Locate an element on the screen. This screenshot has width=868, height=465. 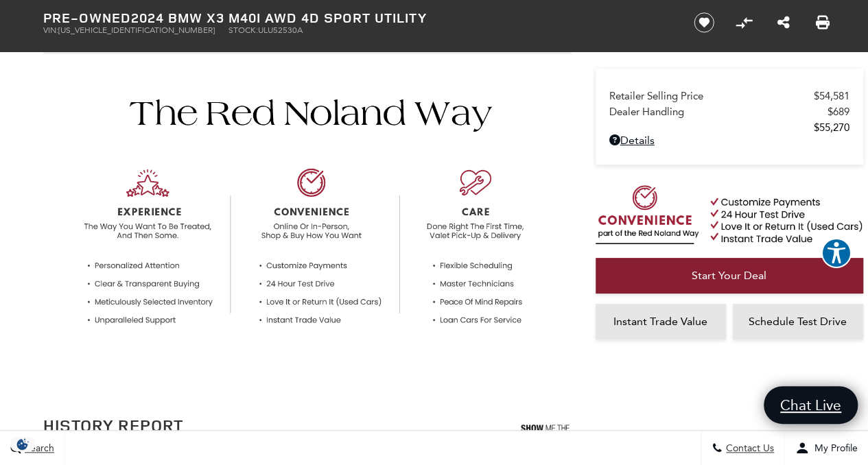
a: Start Your Deal is located at coordinates (729, 276).